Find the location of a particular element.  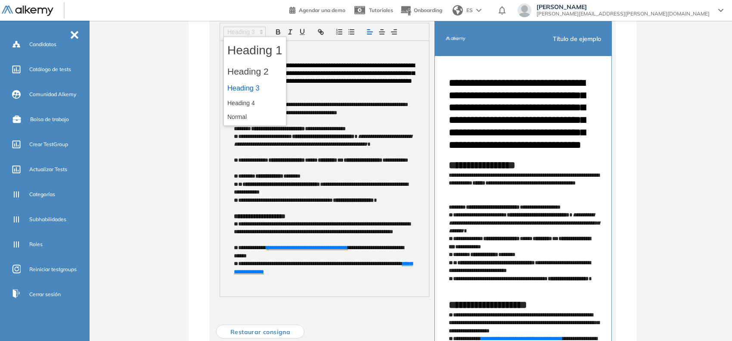

img: Logo is located at coordinates (28, 11).